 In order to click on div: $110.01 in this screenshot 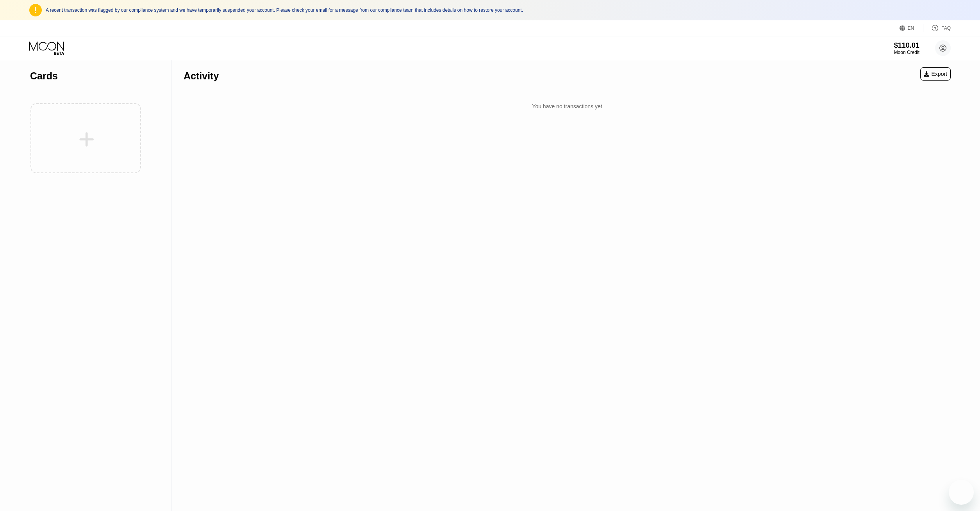, I will do `click(906, 45)`.